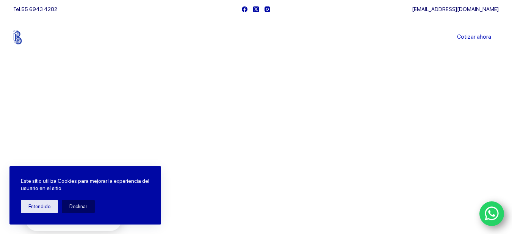 The width and height of the screenshot is (512, 234). What do you see at coordinates (39, 206) in the screenshot?
I see `button: Entendido` at bounding box center [39, 206].